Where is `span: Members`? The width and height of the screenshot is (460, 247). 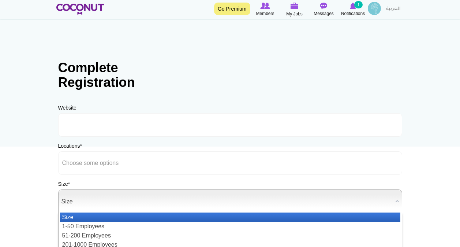 span: Members is located at coordinates (265, 14).